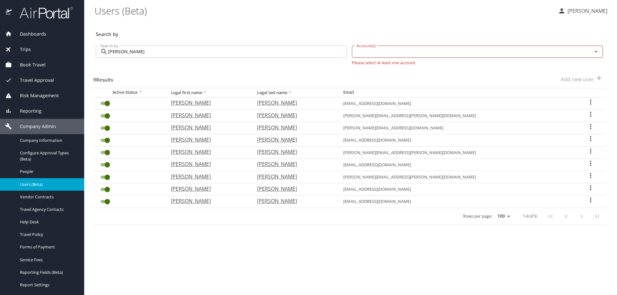 This screenshot has height=295, width=617. I want to click on th: Email, so click(457, 93).